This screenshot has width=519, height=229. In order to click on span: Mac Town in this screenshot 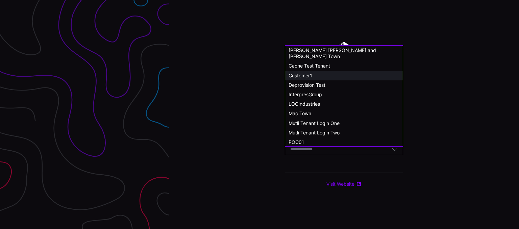, I will do `click(300, 113)`.